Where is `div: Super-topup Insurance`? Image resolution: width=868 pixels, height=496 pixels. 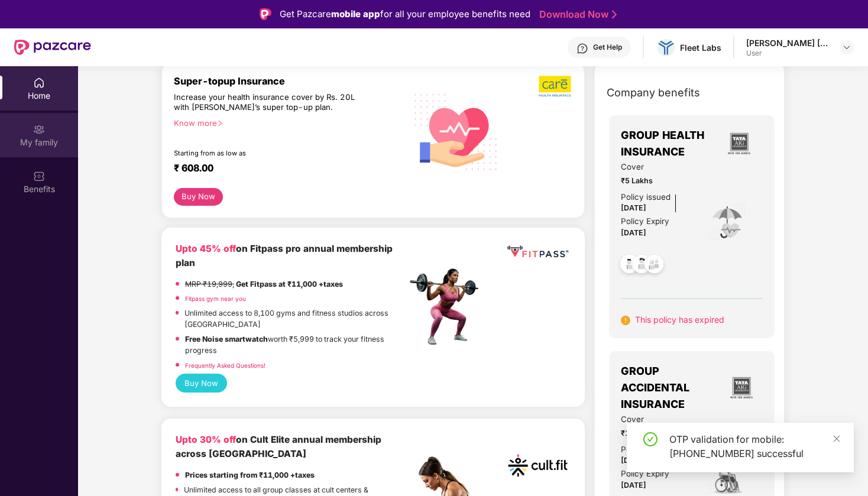
div: Super-topup Insurance is located at coordinates (290, 81).